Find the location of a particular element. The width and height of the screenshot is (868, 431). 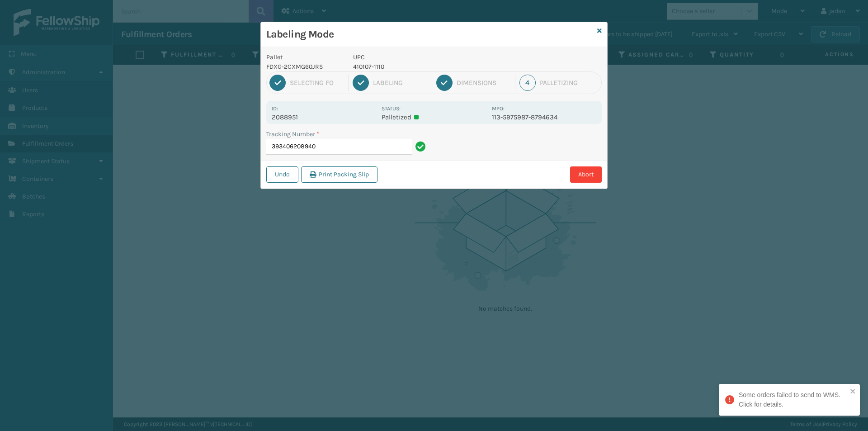

div: 3 is located at coordinates (445, 83).